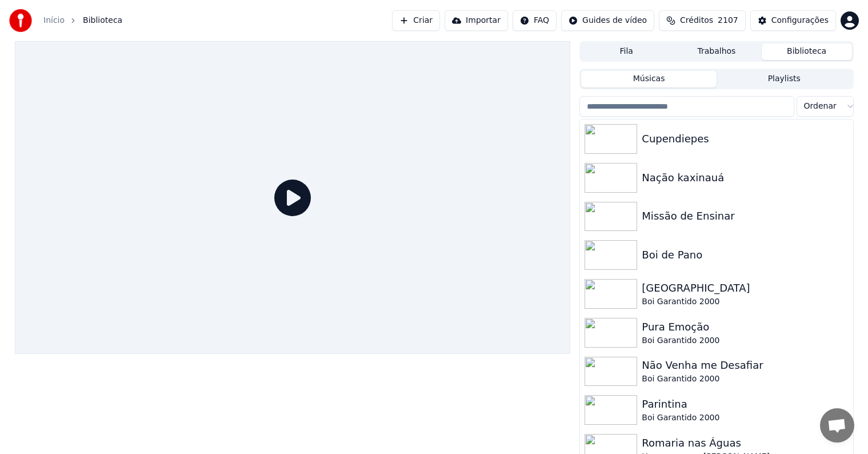 This screenshot has width=868, height=454. Describe the element at coordinates (745, 366) in the screenshot. I see `div: Não Venha me Desafiar` at that location.